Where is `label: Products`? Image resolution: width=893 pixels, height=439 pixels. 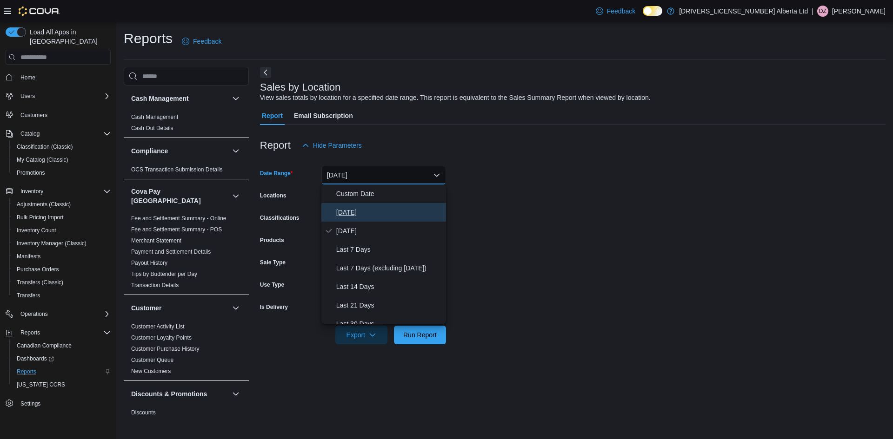 label: Products is located at coordinates (272, 240).